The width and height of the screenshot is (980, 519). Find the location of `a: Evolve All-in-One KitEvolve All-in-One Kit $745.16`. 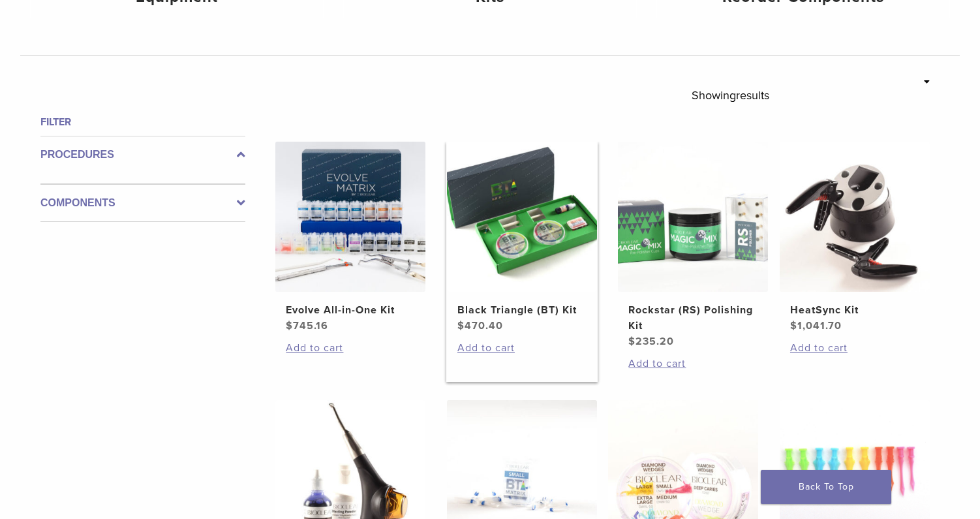

a: Evolve All-in-One KitEvolve All-in-One Kit $745.16 is located at coordinates (351, 238).